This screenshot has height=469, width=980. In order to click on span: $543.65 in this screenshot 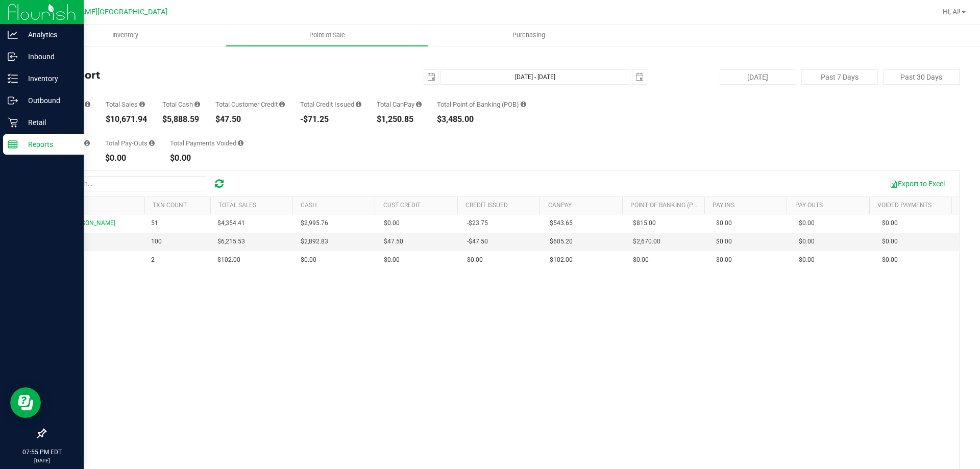, I will do `click(561, 223)`.